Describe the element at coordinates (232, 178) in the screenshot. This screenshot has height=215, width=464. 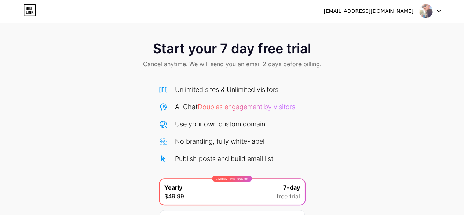
I see `div: LIMITED TIME : 50% off` at that location.